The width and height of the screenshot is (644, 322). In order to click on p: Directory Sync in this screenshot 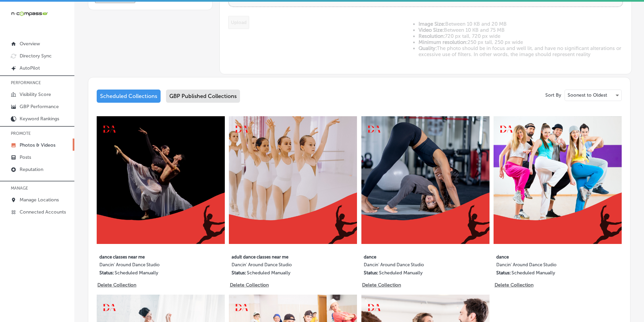, I will do `click(36, 56)`.